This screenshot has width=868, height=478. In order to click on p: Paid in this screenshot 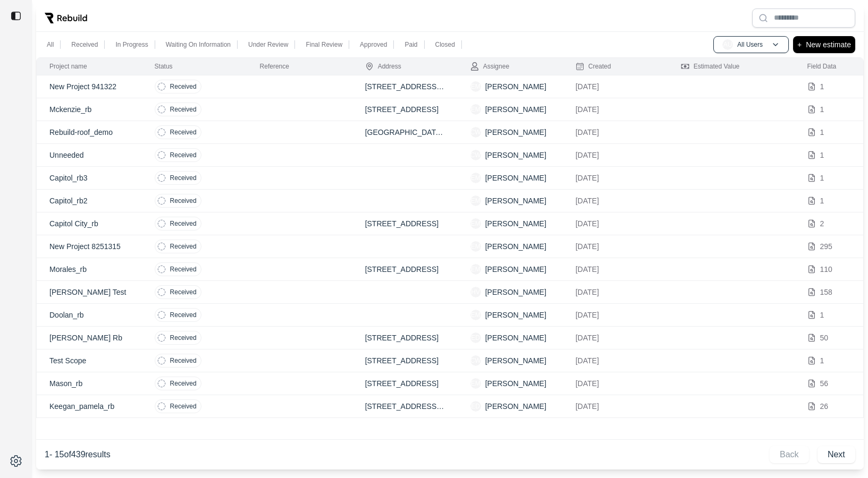, I will do `click(411, 45)`.